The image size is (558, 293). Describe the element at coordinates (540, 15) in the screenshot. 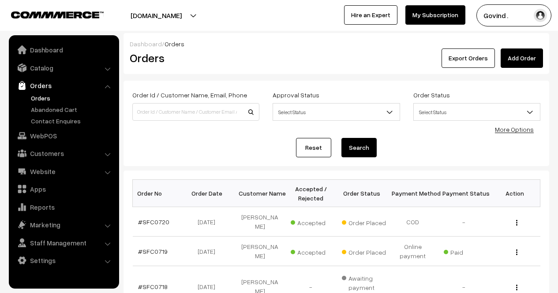

I see `img: user` at that location.